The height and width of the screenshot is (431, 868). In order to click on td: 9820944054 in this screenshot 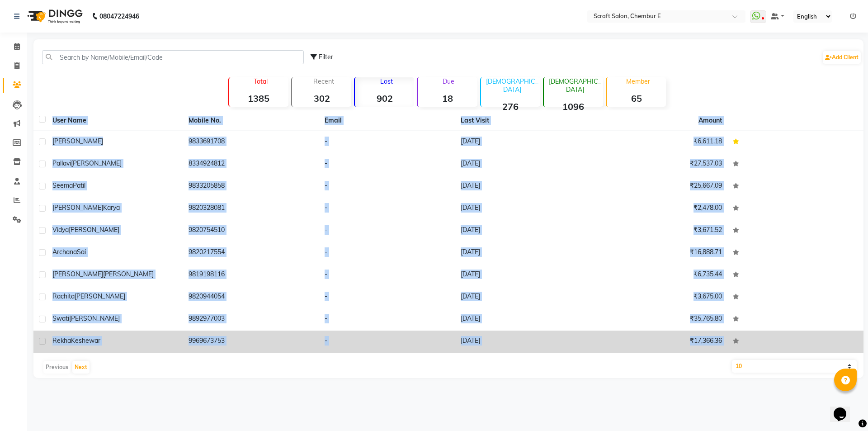, I will do `click(251, 297)`.